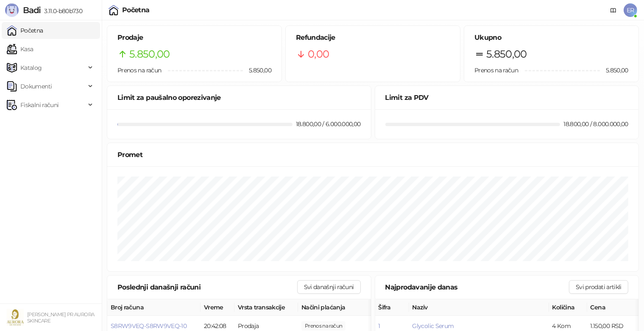  Describe the element at coordinates (61, 11) in the screenshot. I see `span: 3.11.0-b80b730` at that location.